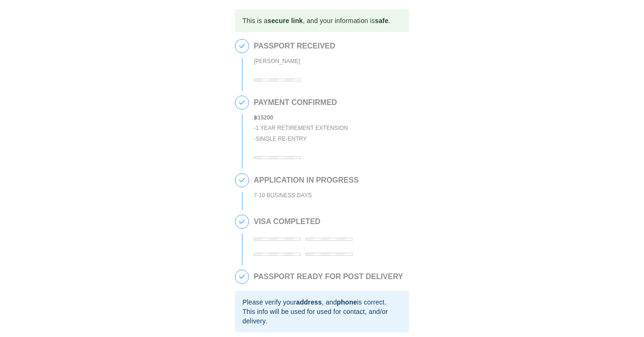 Image resolution: width=644 pixels, height=337 pixels. What do you see at coordinates (285, 21) in the screenshot?
I see `b: secure link` at bounding box center [285, 21].